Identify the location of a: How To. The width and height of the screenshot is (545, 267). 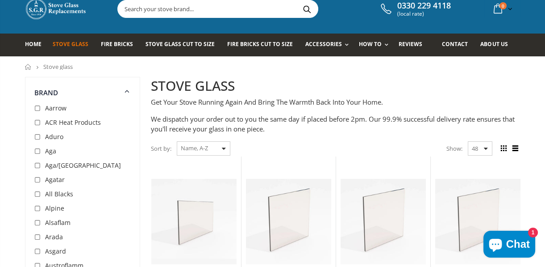
(376, 45).